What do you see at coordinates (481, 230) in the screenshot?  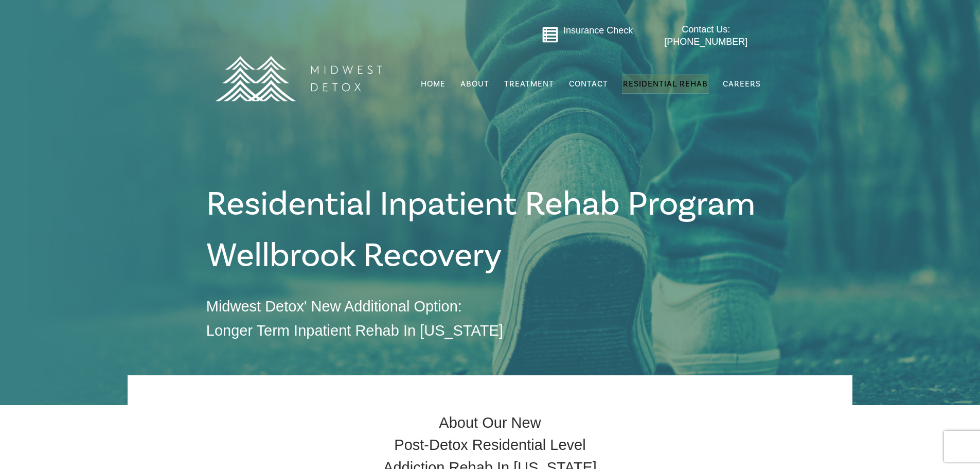 I see `span: Residential Inpatient Rehab Program Wellbrook Recovery` at bounding box center [481, 230].